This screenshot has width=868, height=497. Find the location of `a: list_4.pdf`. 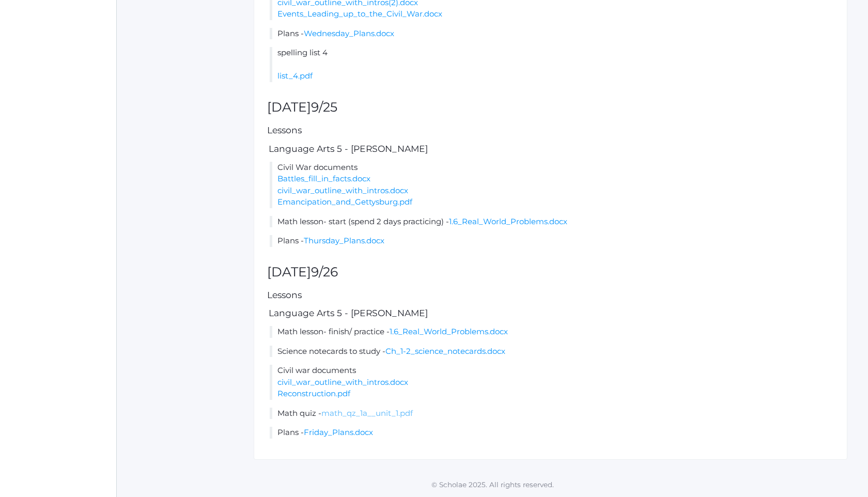

a: list_4.pdf is located at coordinates (295, 75).